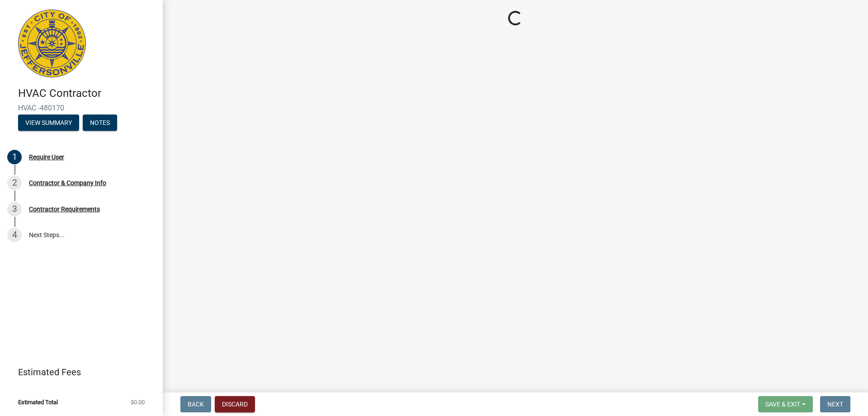 This screenshot has height=416, width=868. Describe the element at coordinates (835, 404) in the screenshot. I see `span: Next` at that location.